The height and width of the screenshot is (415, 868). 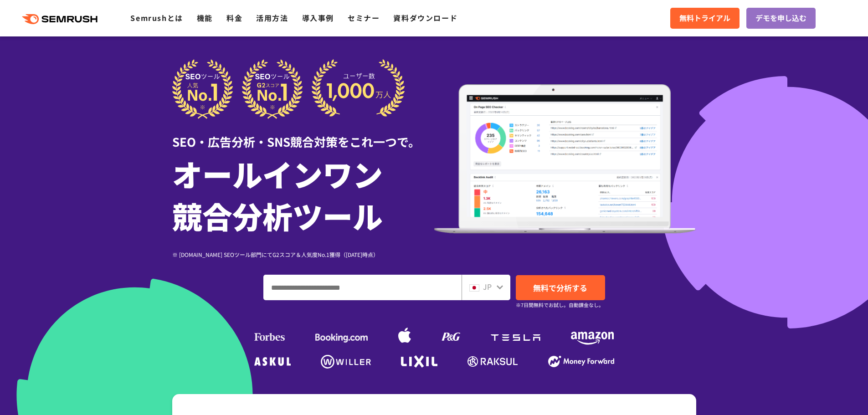 What do you see at coordinates (560, 305) in the screenshot?
I see `small: ※7日間無料でお試し。自動課金なし。` at bounding box center [560, 305].